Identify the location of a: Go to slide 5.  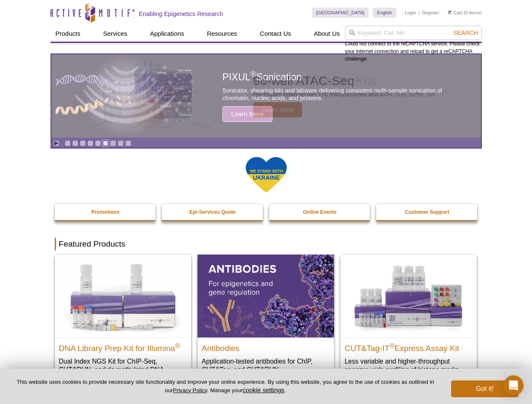
(97, 143).